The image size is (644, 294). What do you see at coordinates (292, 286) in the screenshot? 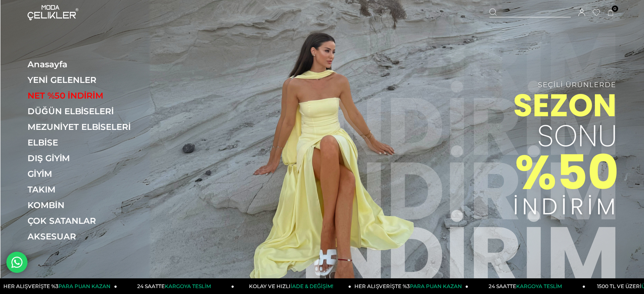
I see `a: KOLAY VE HIZLIİADE & DEĞİŞİM!` at bounding box center [292, 286].